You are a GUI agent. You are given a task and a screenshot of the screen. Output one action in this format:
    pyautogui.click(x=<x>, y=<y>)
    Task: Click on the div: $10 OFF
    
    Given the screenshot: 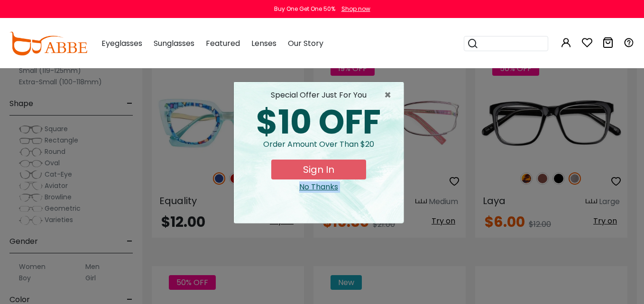 What is the action you would take?
    pyautogui.click(x=318, y=122)
    